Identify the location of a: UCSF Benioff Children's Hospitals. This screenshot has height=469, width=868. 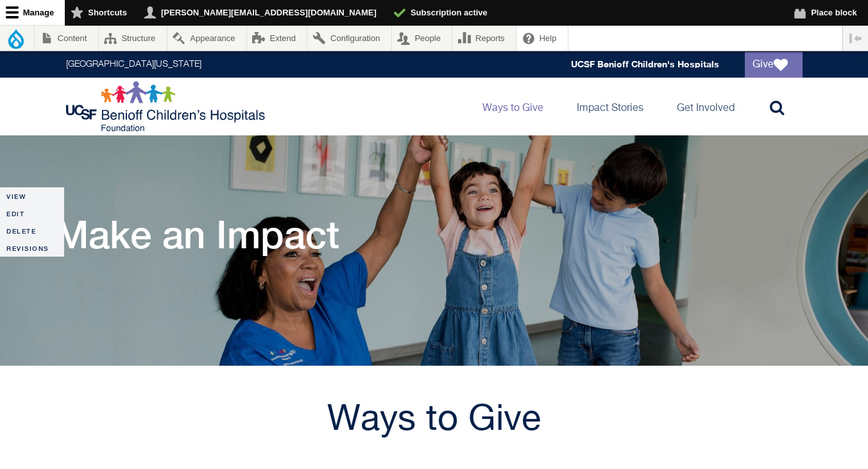
(645, 64).